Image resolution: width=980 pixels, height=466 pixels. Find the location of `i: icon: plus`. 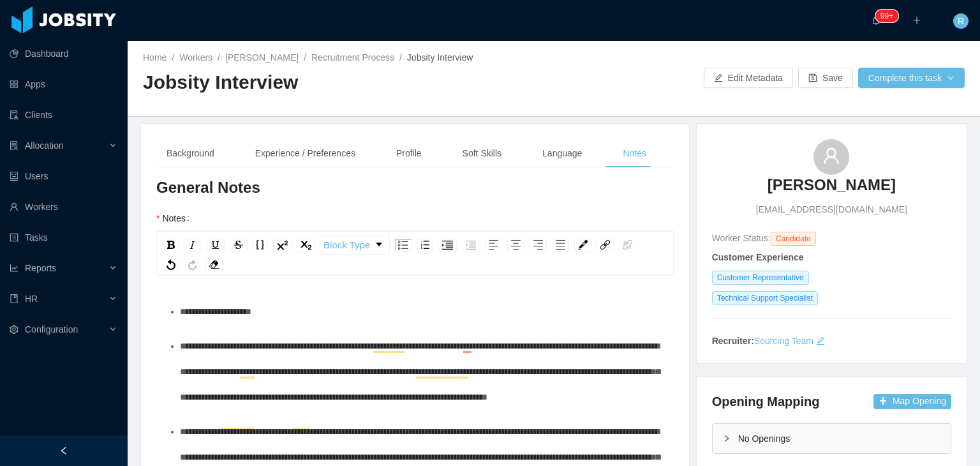

i: icon: plus is located at coordinates (917, 21).